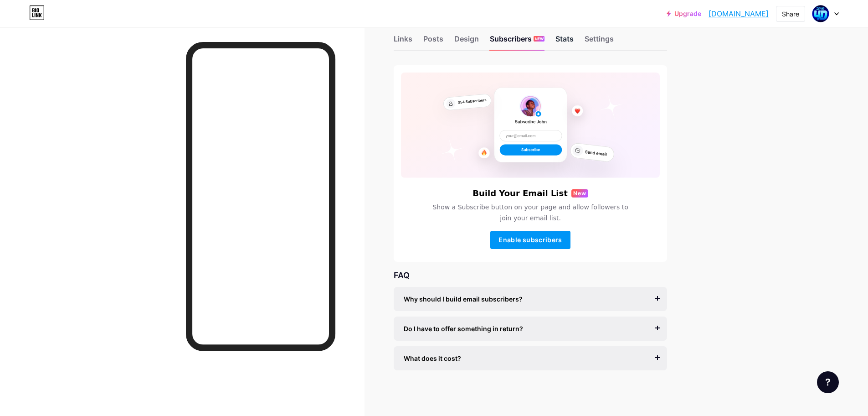 This screenshot has width=868, height=416. I want to click on span: Do I have to offer something in return?, so click(464, 328).